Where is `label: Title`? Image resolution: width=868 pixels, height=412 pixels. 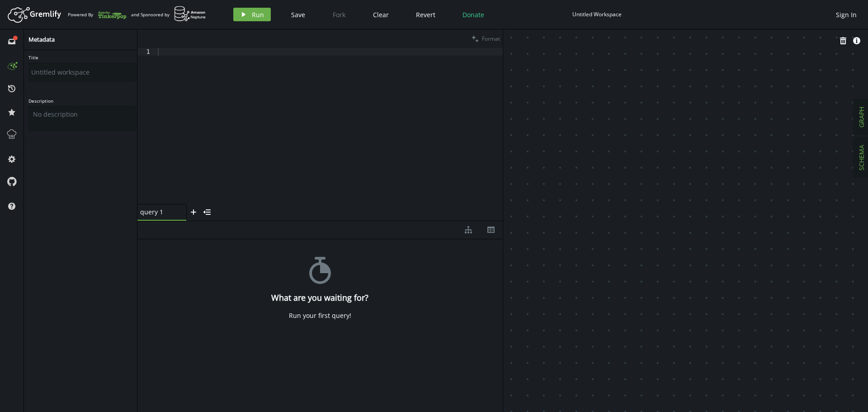
label: Title is located at coordinates (82, 57).